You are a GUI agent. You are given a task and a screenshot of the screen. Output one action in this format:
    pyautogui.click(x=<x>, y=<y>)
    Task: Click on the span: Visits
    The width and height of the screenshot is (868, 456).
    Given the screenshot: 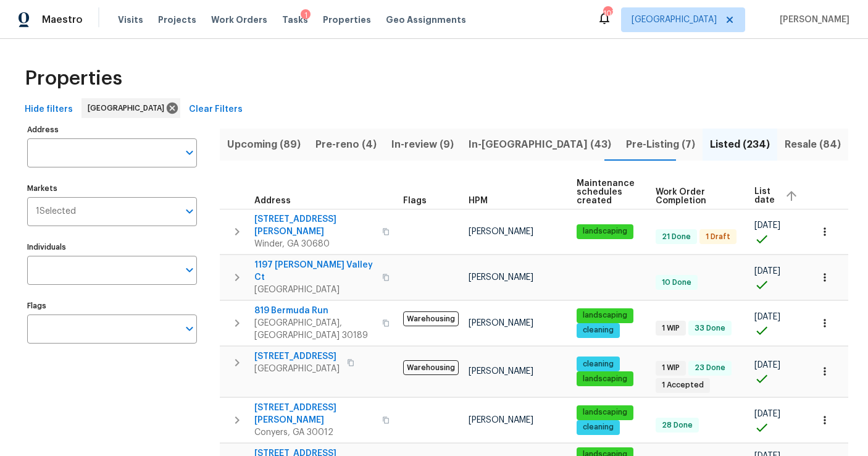 What is the action you would take?
    pyautogui.click(x=130, y=20)
    